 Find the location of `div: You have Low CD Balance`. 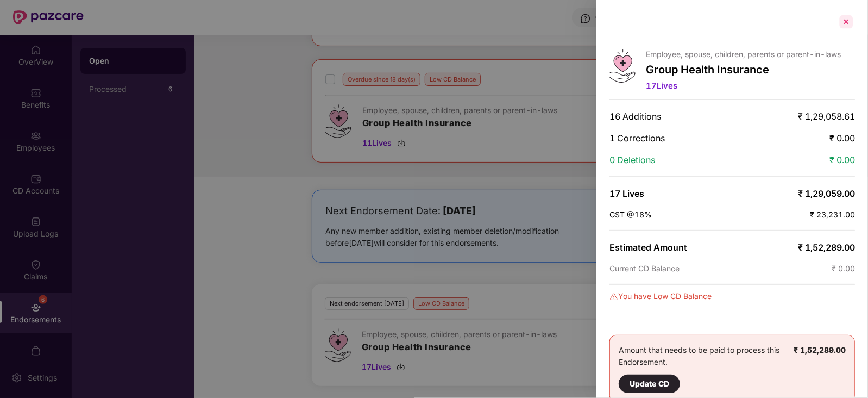

div: You have Low CD Balance is located at coordinates (732, 296).